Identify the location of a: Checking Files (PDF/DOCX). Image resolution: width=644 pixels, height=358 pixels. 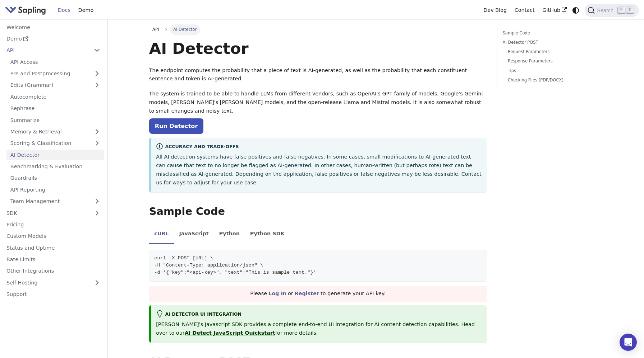
(553, 80).